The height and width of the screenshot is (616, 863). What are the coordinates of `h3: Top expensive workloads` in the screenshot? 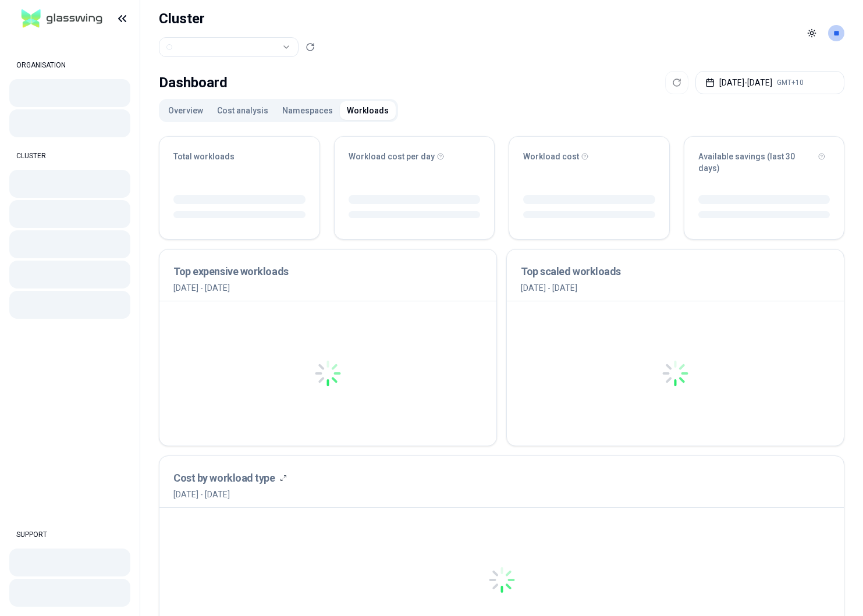 It's located at (328, 272).